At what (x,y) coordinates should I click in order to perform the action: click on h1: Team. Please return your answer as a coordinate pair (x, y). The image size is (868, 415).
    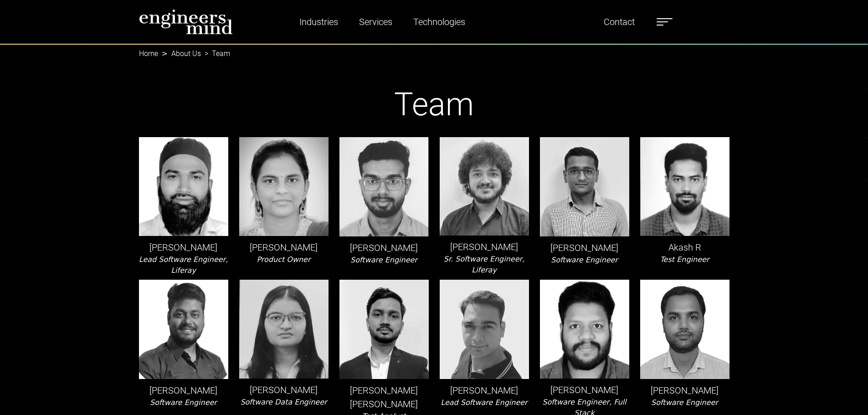
    Looking at the image, I should click on (434, 104).